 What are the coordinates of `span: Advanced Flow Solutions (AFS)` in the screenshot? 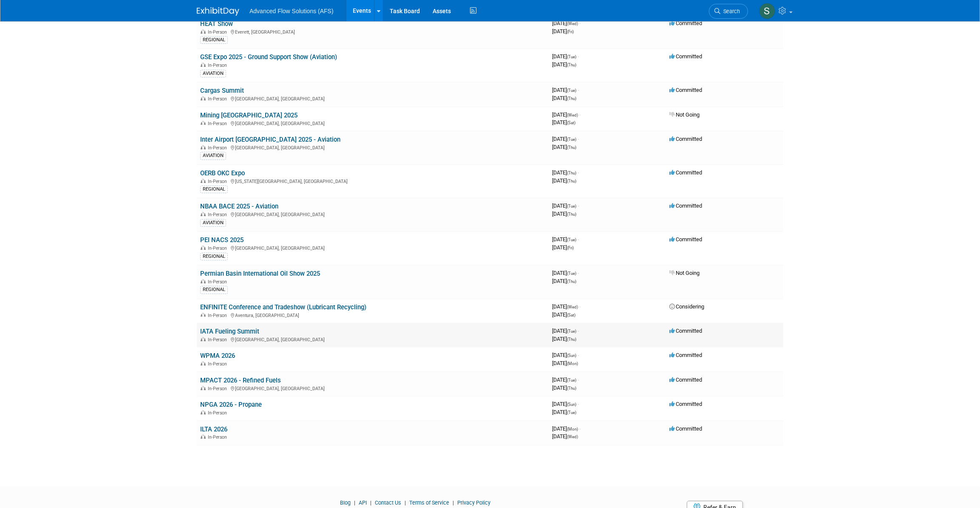 It's located at (291, 11).